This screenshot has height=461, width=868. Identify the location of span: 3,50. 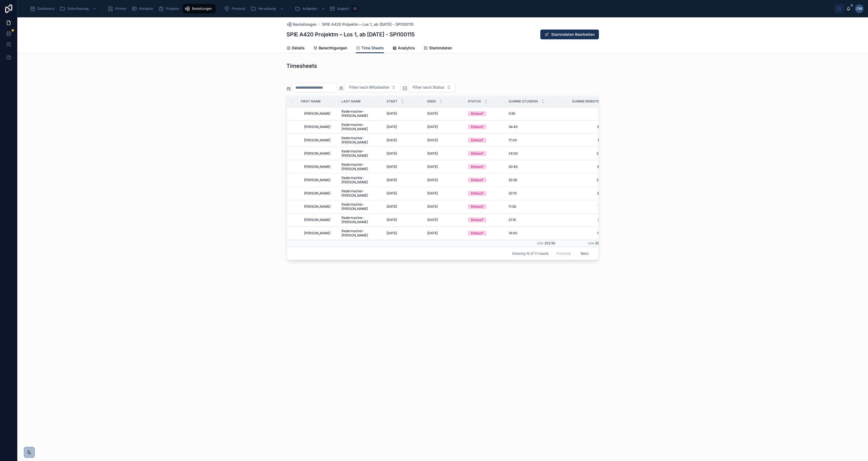
(583, 114).